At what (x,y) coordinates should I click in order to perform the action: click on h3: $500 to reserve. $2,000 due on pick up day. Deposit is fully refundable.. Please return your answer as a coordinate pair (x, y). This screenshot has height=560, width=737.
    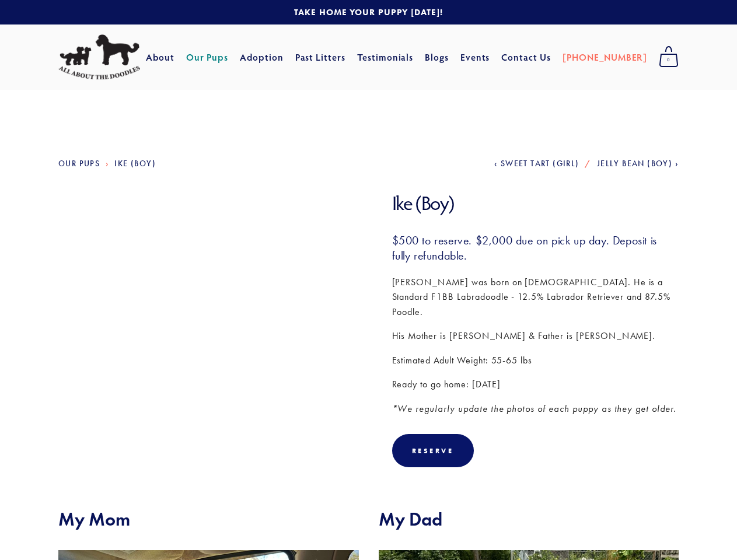
    Looking at the image, I should click on (536, 248).